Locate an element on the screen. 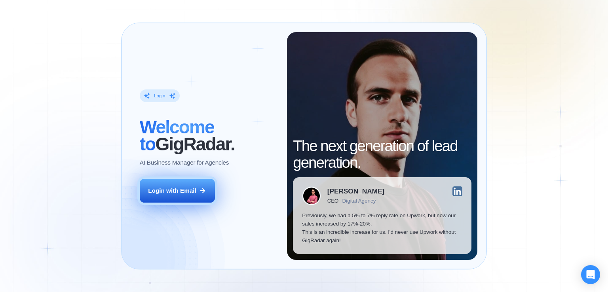  h2: ‍ GigRadar. is located at coordinates (209, 135).